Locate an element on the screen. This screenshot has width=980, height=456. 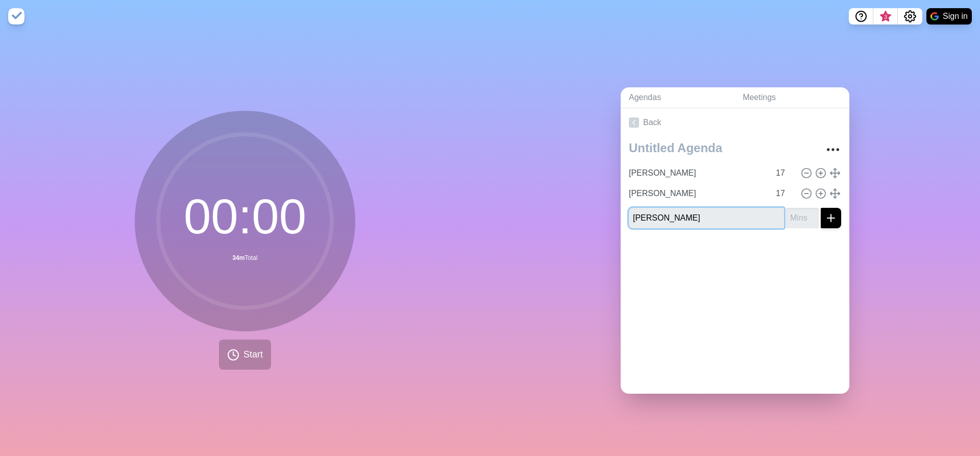
a: Meetings is located at coordinates (792, 98).